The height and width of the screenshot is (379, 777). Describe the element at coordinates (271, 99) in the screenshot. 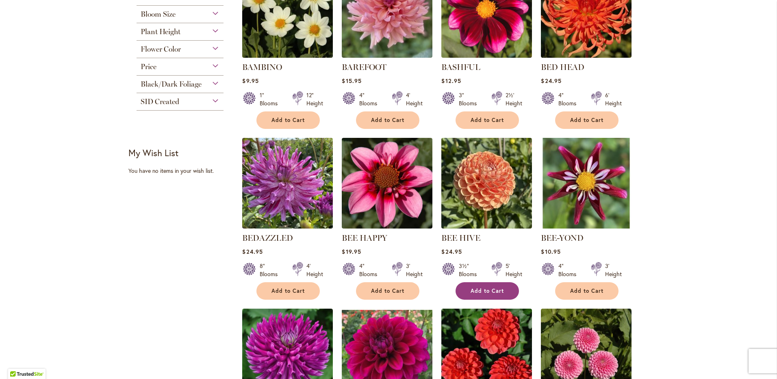

I see `div: 1" Blooms` at that location.